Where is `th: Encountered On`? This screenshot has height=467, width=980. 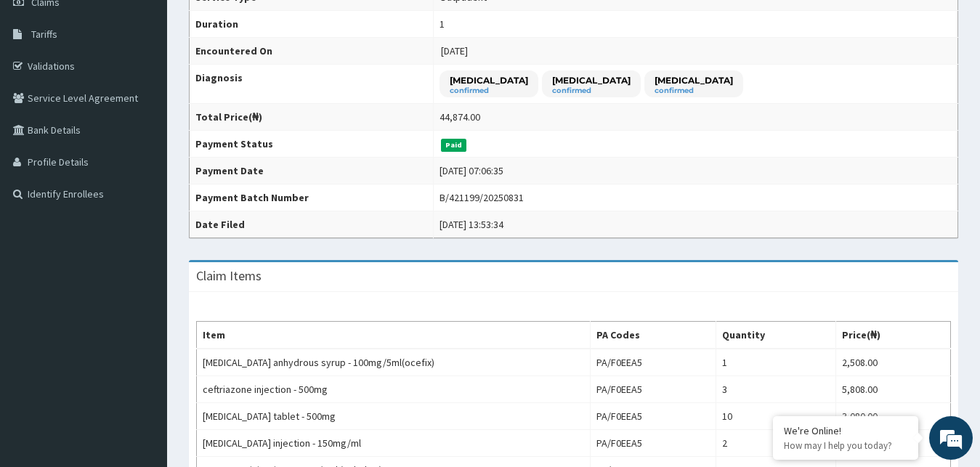 th: Encountered On is located at coordinates (311, 51).